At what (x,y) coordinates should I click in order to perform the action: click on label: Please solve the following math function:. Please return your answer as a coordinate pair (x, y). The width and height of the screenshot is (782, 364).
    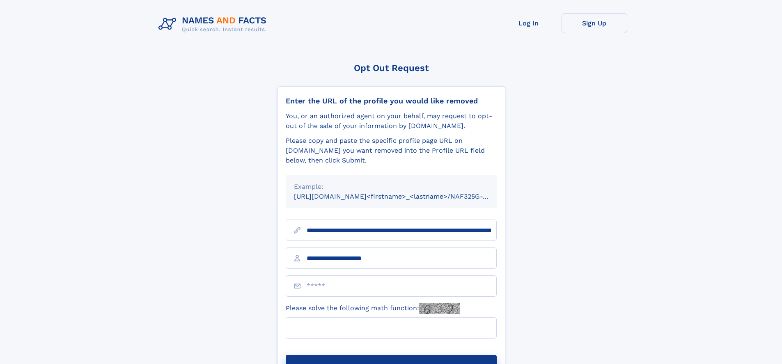
    Looking at the image, I should click on (373, 309).